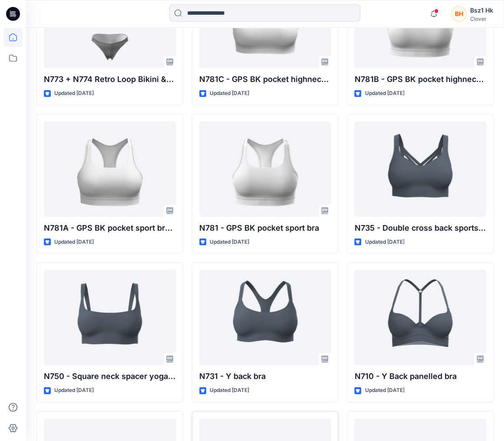 The width and height of the screenshot is (504, 441). I want to click on a: N781 - GPS BK pocket sport bra, so click(265, 169).